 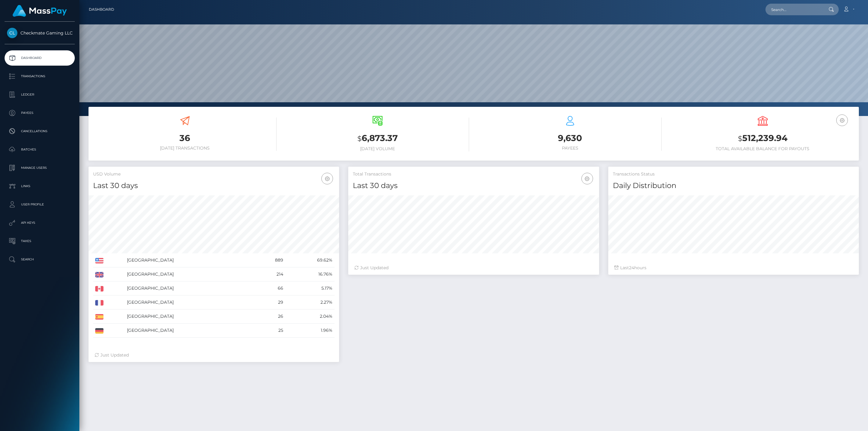 What do you see at coordinates (762, 149) in the screenshot?
I see `h6: Total Available Balance for Payouts` at bounding box center [762, 149].